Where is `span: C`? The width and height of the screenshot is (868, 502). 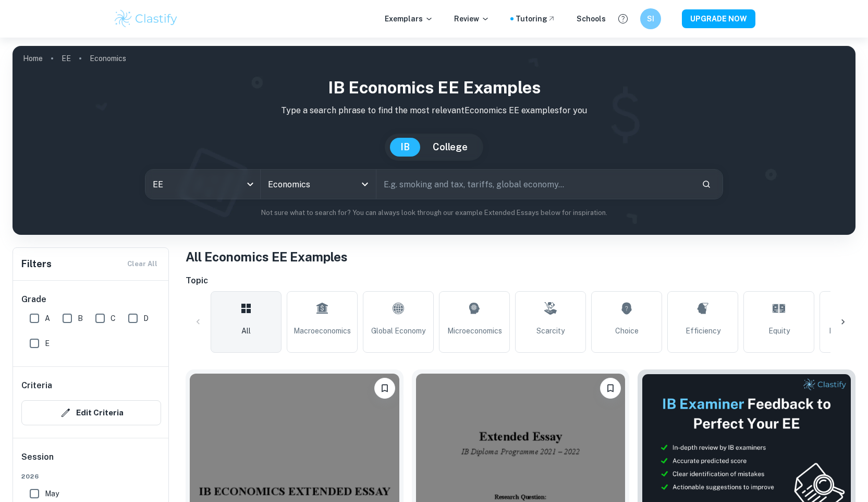 span: C is located at coordinates (113, 318).